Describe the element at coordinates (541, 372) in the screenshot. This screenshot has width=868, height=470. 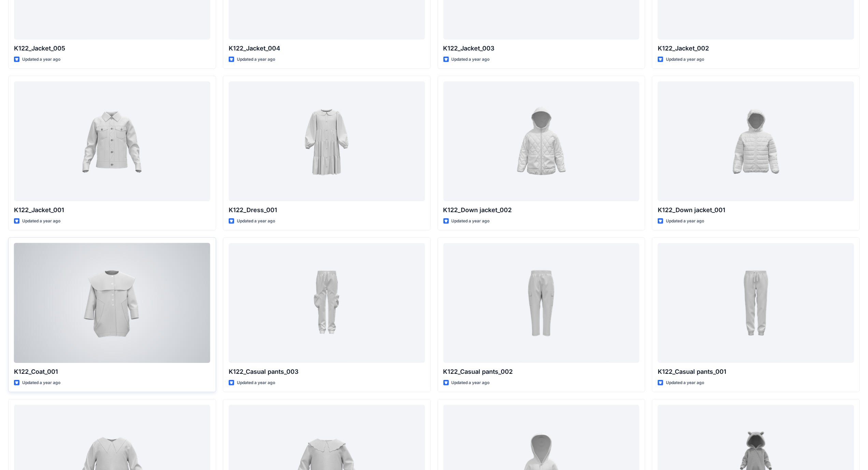
I see `p: K122_Casual pants_002` at that location.